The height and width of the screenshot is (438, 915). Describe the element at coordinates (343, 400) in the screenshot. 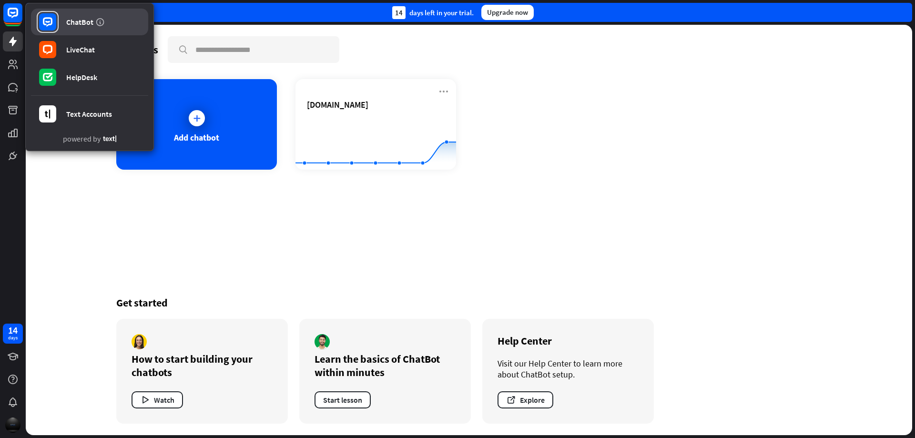

I see `button: Start lesson` at that location.